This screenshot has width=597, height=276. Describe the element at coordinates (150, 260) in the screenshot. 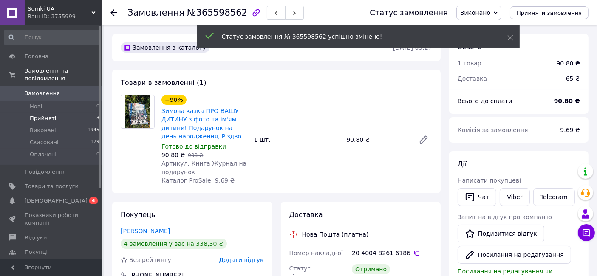

I see `span: Без рейтингу` at that location.